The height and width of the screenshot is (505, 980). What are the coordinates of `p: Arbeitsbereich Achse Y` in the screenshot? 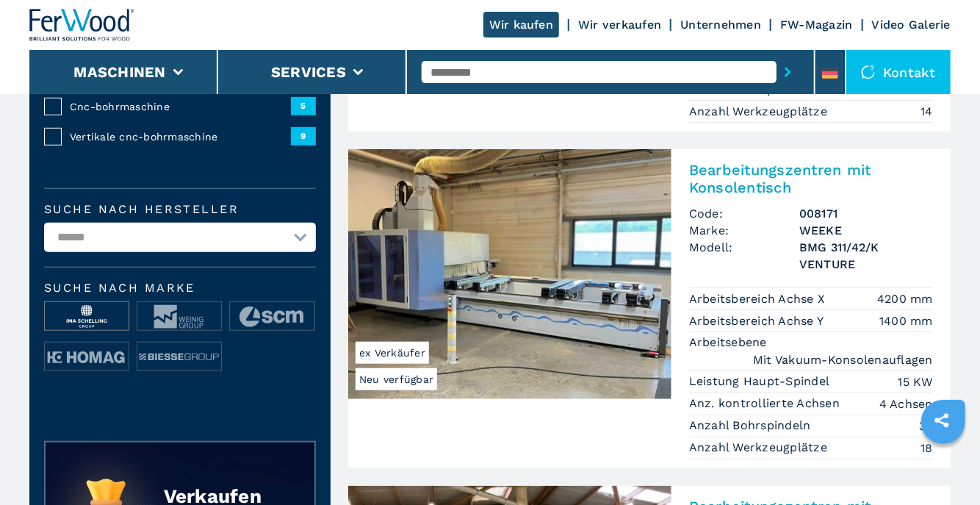 It's located at (758, 321).